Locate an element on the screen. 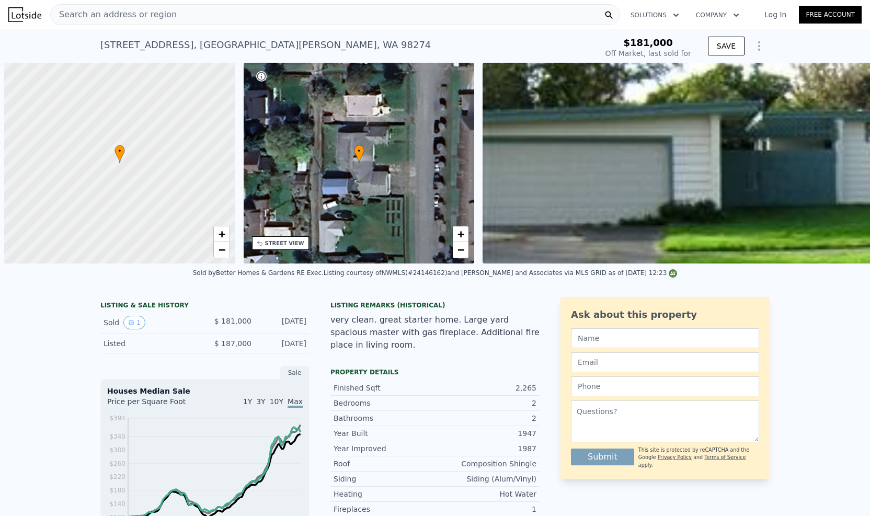 This screenshot has width=870, height=516. div: Heating is located at coordinates (384, 494).